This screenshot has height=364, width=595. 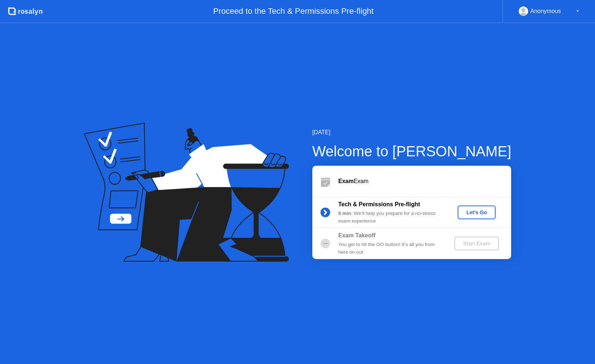 What do you see at coordinates (380, 204) in the screenshot?
I see `b: Tech & Permissions Pre-flight` at bounding box center [380, 204].